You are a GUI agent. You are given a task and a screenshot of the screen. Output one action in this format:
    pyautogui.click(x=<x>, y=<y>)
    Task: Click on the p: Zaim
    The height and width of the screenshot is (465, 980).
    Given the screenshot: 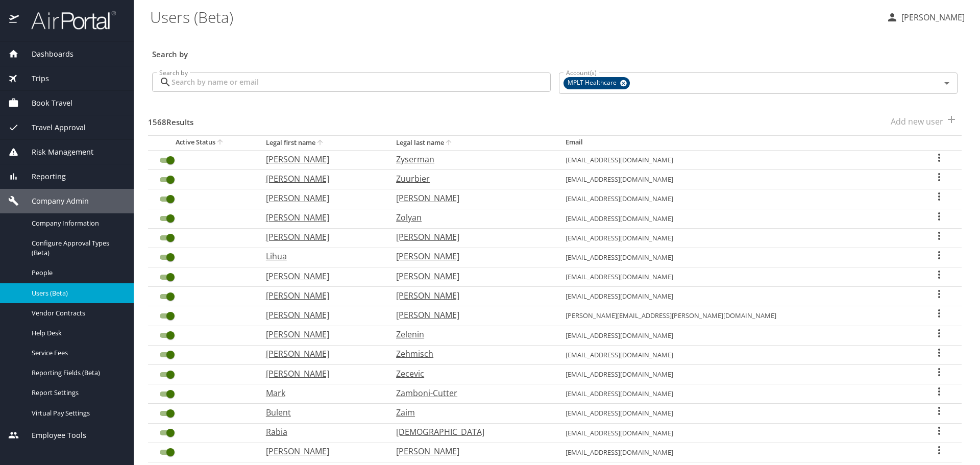 What is the action you would take?
    pyautogui.click(x=470, y=412)
    